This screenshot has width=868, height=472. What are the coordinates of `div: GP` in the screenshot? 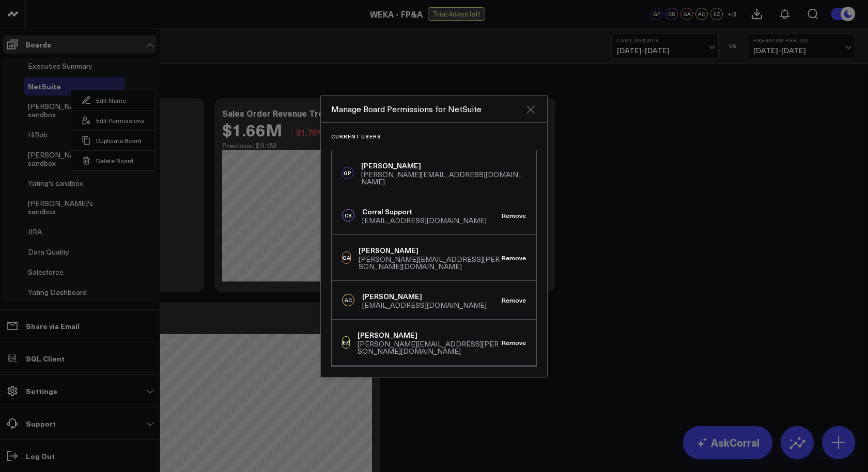 It's located at (348, 173).